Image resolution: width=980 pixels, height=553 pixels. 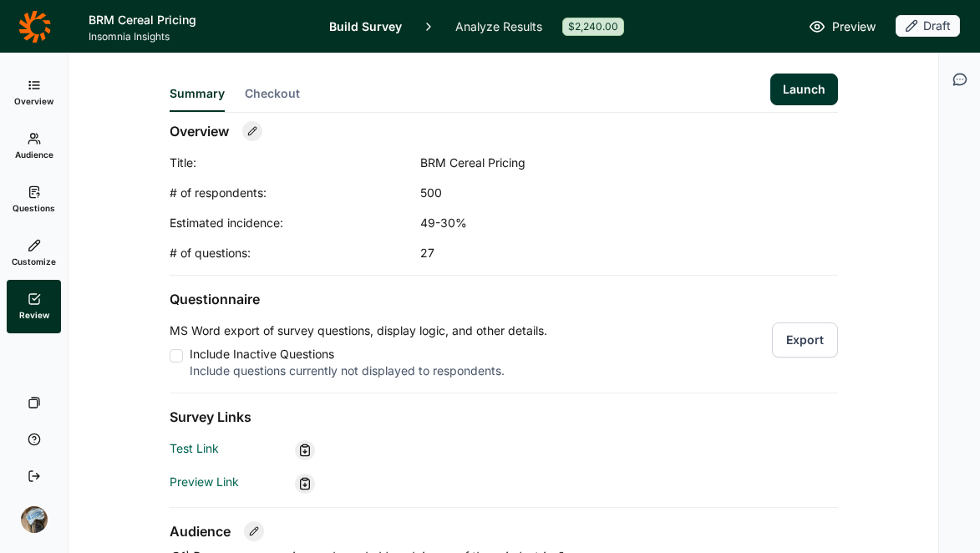 What do you see at coordinates (33, 208) in the screenshot?
I see `span: Questions` at bounding box center [33, 208].